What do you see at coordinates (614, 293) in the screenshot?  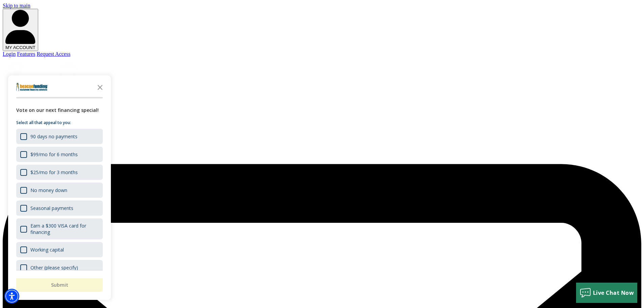 I see `span: Live Chat Now` at bounding box center [614, 293].